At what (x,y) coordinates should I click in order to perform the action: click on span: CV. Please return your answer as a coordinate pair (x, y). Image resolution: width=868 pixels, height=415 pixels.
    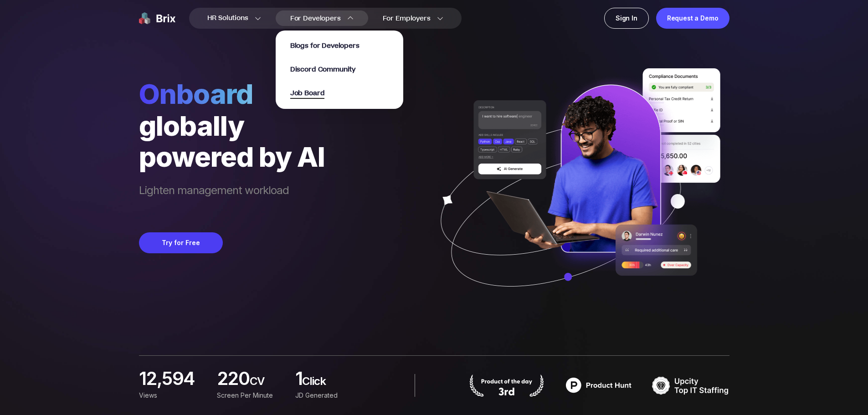
    Looking at the image, I should click on (266, 384).